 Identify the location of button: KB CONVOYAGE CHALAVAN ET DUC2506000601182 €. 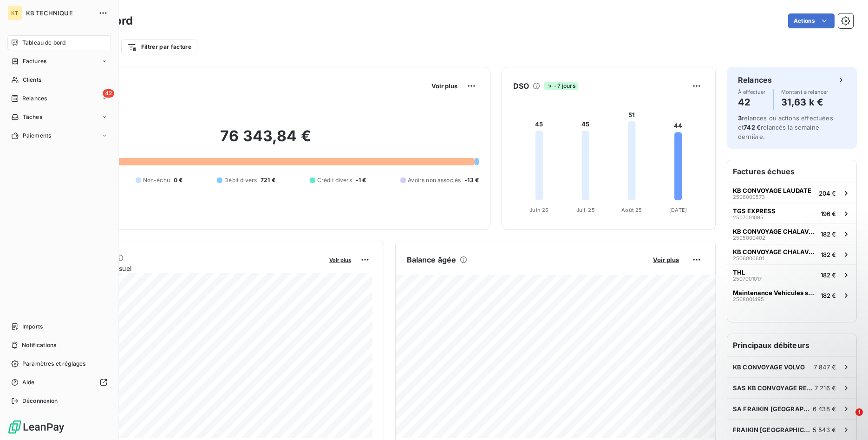
(792, 254).